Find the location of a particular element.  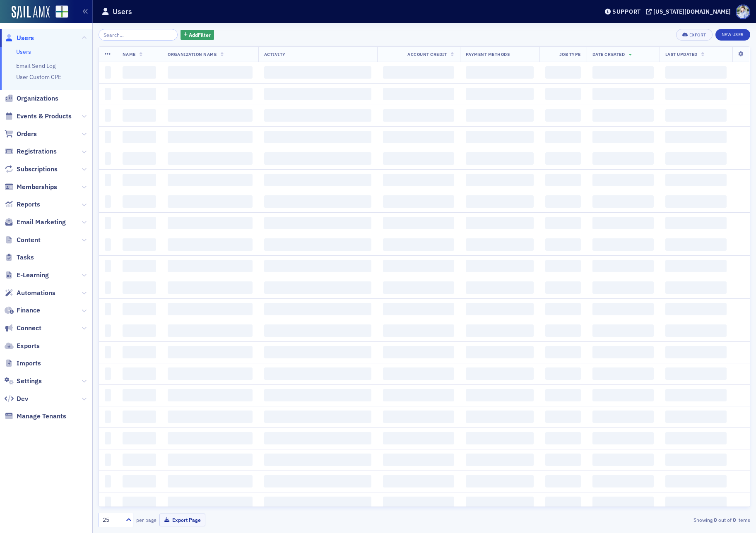

span: Events & Products is located at coordinates (44, 117).